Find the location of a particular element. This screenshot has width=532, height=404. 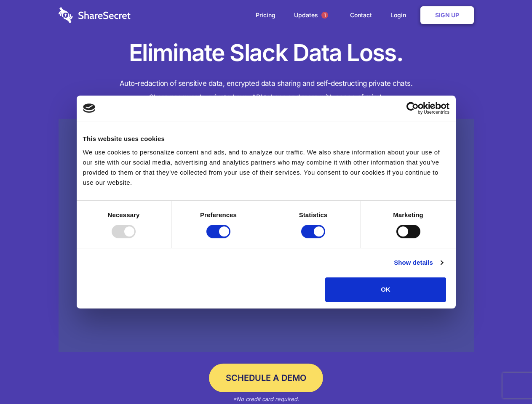

a: Pricing is located at coordinates (266, 15).